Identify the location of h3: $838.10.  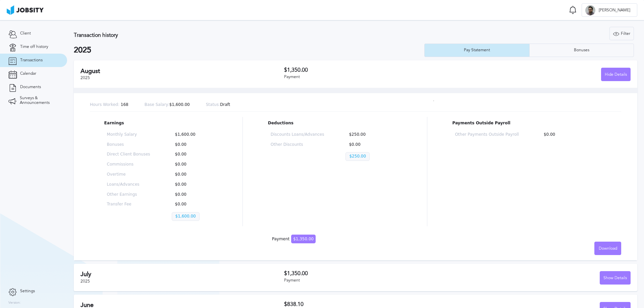
(370, 304).